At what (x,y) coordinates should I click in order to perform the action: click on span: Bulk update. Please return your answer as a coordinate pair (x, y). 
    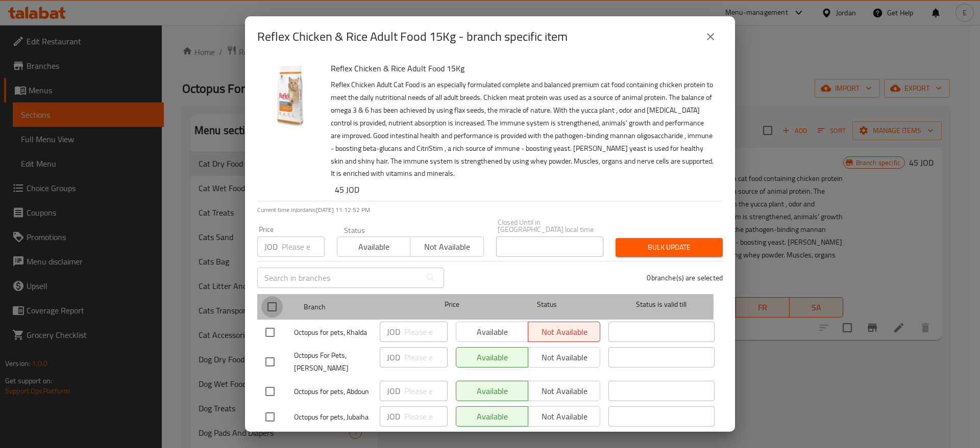
    Looking at the image, I should click on (669, 247).